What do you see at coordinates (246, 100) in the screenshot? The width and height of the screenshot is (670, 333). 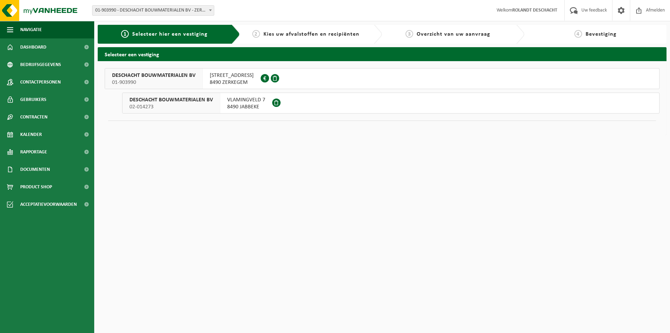 I see `span: VLAMINGVELD 7` at bounding box center [246, 100].